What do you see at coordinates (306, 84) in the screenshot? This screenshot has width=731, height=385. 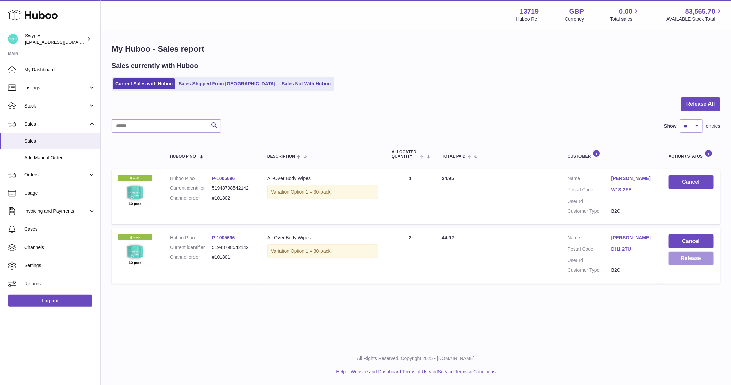 I see `a: Sales Not With Huboo` at bounding box center [306, 84].